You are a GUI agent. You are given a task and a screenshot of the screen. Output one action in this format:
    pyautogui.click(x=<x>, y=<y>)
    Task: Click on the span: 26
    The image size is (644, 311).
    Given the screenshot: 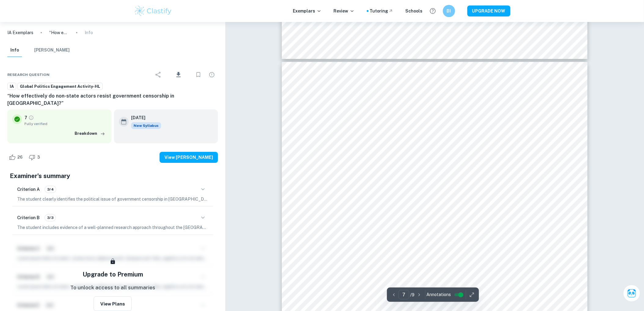 What is the action you would take?
    pyautogui.click(x=20, y=158)
    